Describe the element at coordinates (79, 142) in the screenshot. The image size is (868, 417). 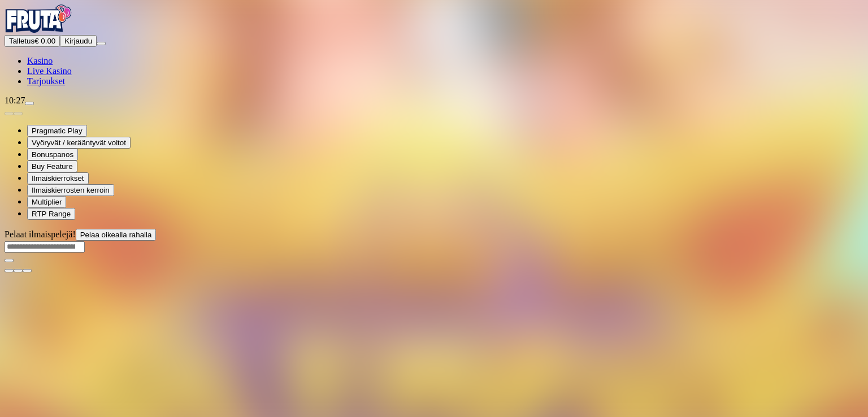
I see `span: Vyöryvät / kerääntyvät voitot` at that location.